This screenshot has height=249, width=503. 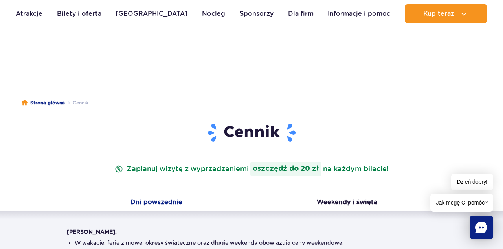 I want to click on button: Dni powszednie, so click(x=156, y=203).